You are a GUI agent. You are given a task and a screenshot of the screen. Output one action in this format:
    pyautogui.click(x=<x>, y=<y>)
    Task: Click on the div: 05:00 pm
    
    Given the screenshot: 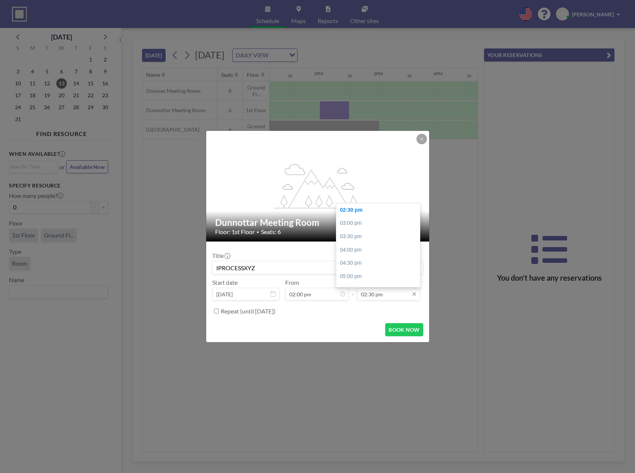 What is the action you would take?
    pyautogui.click(x=380, y=277)
    